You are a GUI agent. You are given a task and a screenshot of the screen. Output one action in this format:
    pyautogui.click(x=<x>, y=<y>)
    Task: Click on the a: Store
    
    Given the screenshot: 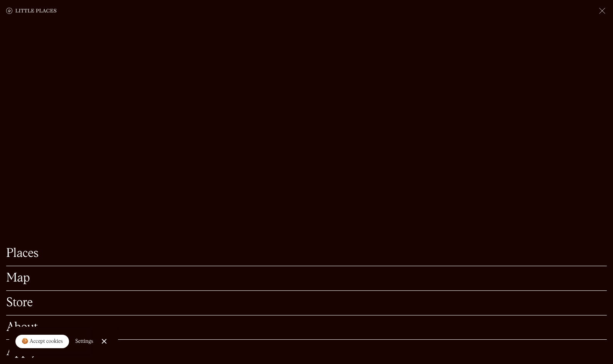 What is the action you would take?
    pyautogui.click(x=306, y=302)
    